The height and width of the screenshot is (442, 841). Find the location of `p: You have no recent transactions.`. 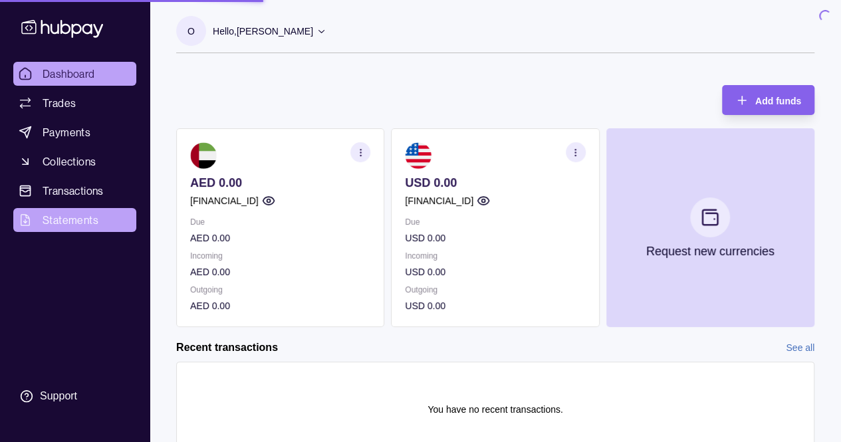

p: You have no recent transactions. is located at coordinates (495, 410).